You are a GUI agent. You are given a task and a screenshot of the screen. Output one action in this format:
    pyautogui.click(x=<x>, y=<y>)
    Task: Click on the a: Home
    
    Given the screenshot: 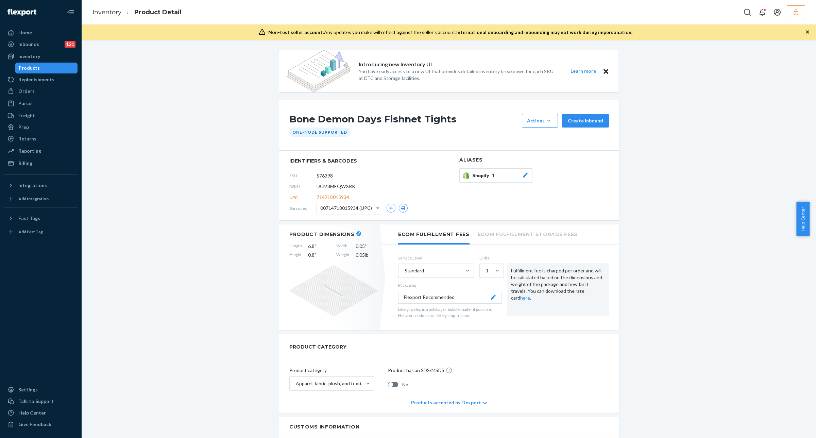 What is the action you would take?
    pyautogui.click(x=41, y=33)
    